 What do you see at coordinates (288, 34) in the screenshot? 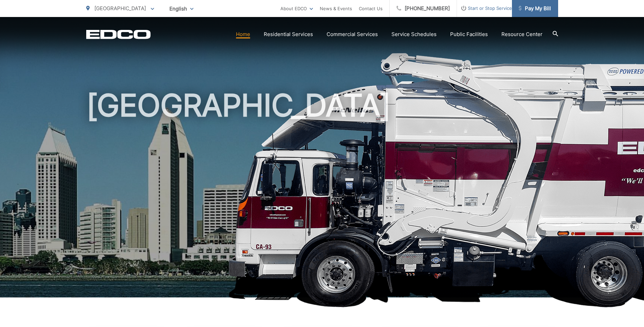
I see `a: Residential Services` at bounding box center [288, 34].